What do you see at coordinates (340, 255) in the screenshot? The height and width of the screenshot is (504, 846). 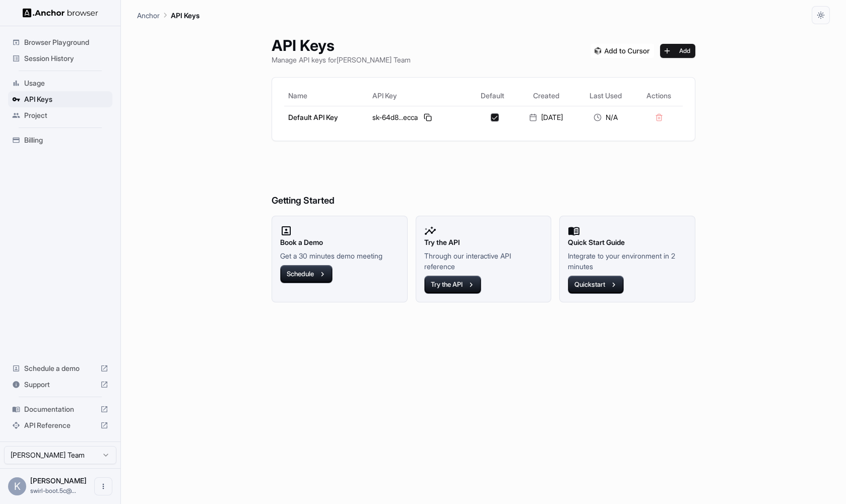 I see `p: Get a 30 minutes demo meeting` at bounding box center [340, 255].